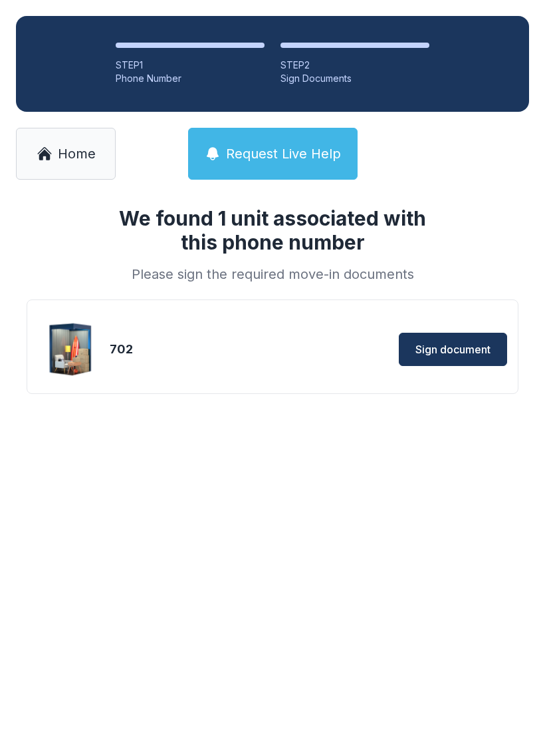  Describe the element at coordinates (283, 154) in the screenshot. I see `span: Request Live Help` at that location.